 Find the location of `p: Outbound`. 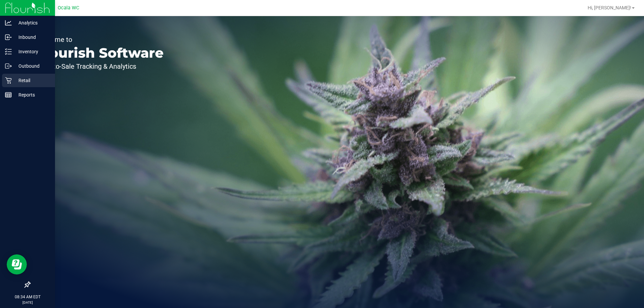

p: Outbound is located at coordinates (32, 66).